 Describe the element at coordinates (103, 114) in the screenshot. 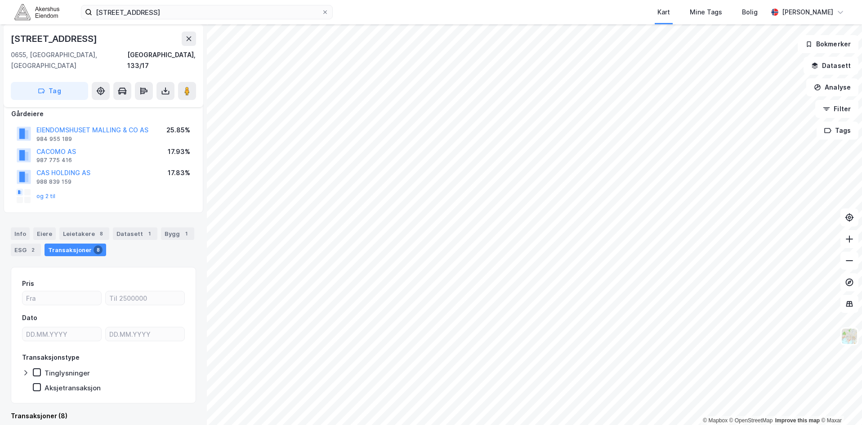

I see `div: Gårdeiere` at that location.